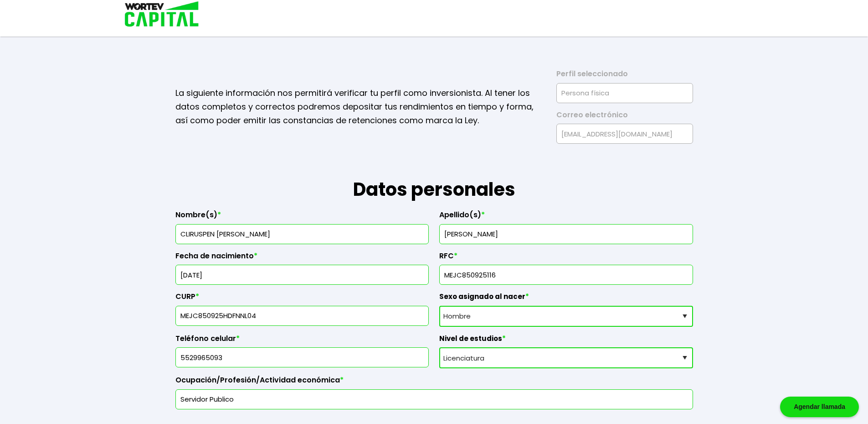 This screenshot has height=424, width=868. I want to click on label: Fecha de nacimiento, so click(302, 258).